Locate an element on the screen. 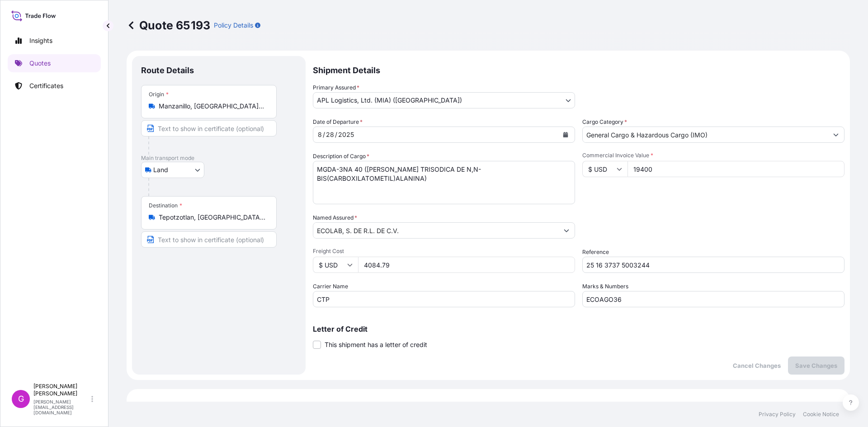 The image size is (868, 427). p: Route Details is located at coordinates (167, 70).